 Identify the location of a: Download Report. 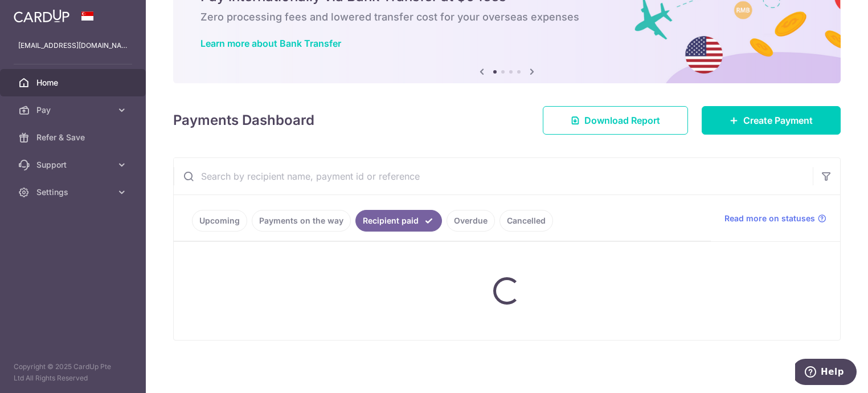
(615, 120).